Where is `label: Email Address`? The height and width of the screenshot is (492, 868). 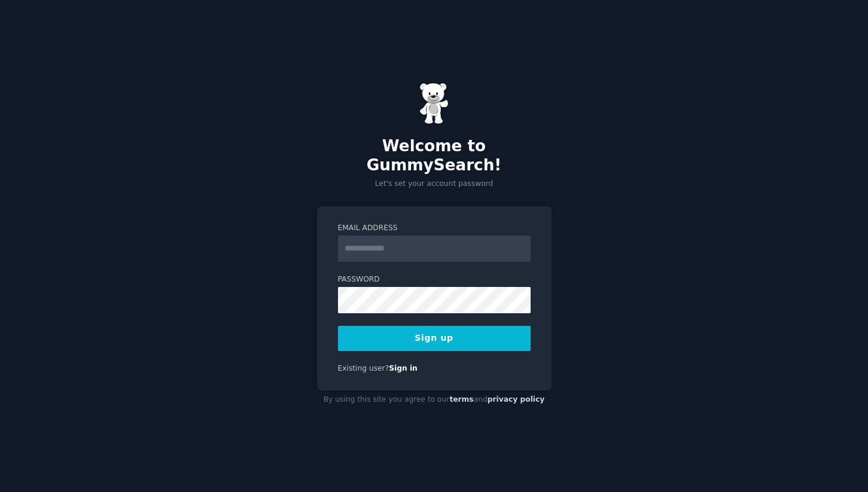 label: Email Address is located at coordinates (434, 228).